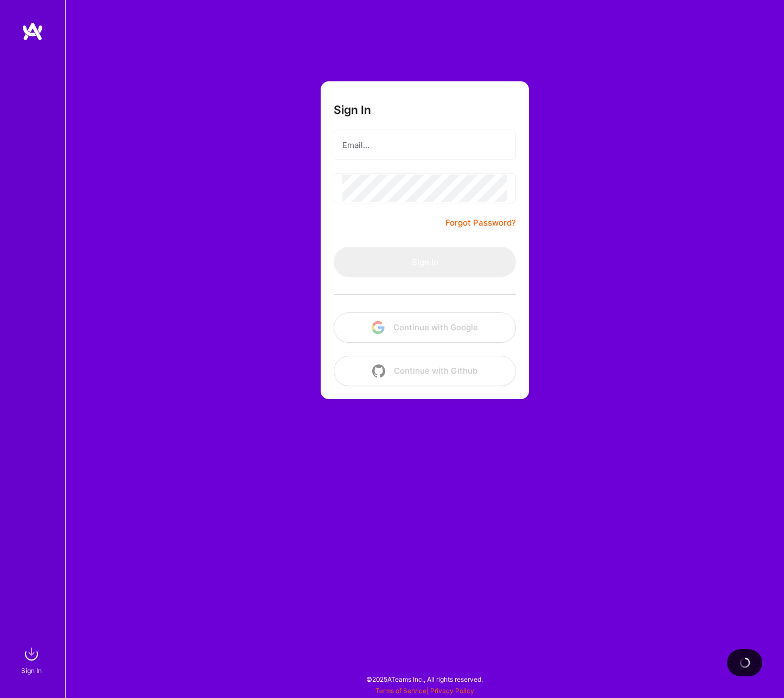 This screenshot has height=698, width=784. I want to click on a: Terms of Service, so click(401, 691).